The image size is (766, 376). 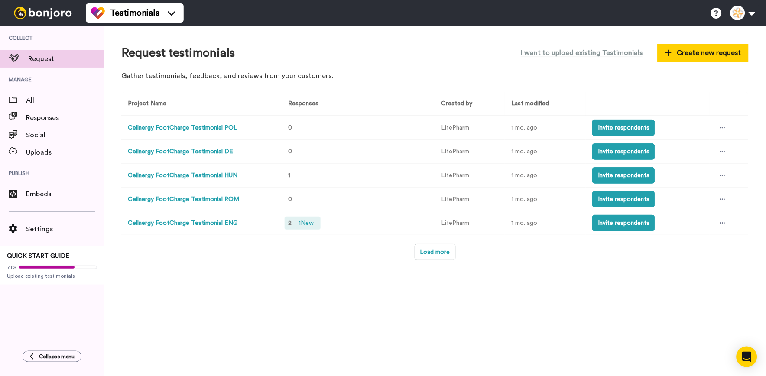 What do you see at coordinates (470, 104) in the screenshot?
I see `th: Created by` at bounding box center [470, 104].